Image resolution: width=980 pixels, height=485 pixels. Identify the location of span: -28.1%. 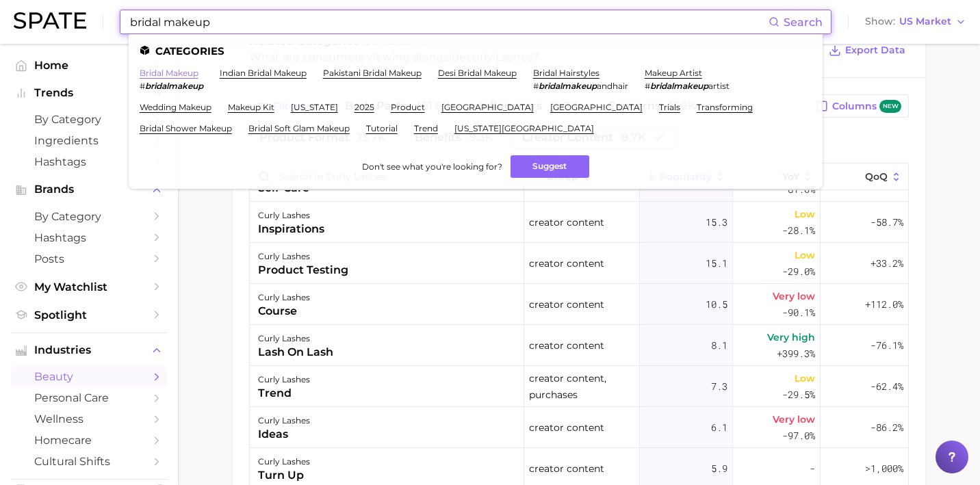
(798, 231).